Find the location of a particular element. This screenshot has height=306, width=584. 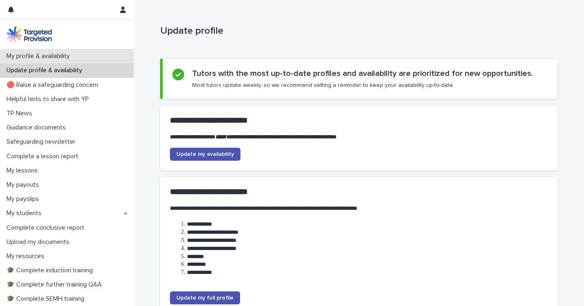

p: 🔴 Raise a safeguarding concern is located at coordinates (54, 85).